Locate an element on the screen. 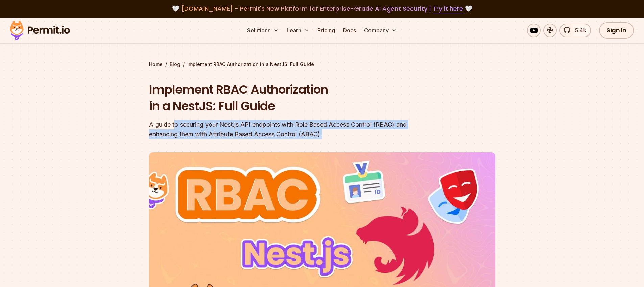  a: Pricing is located at coordinates (327, 30).